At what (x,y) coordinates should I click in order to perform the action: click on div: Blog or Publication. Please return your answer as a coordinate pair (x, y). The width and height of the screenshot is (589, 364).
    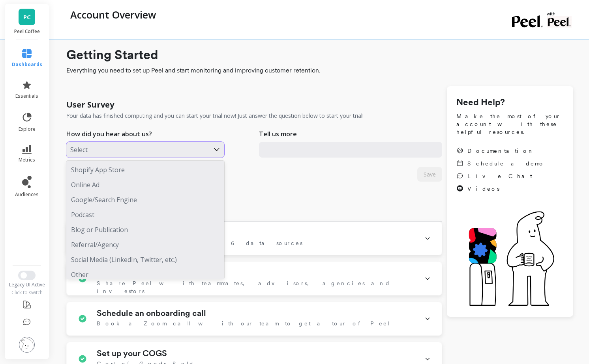
    Looking at the image, I should click on (145, 230).